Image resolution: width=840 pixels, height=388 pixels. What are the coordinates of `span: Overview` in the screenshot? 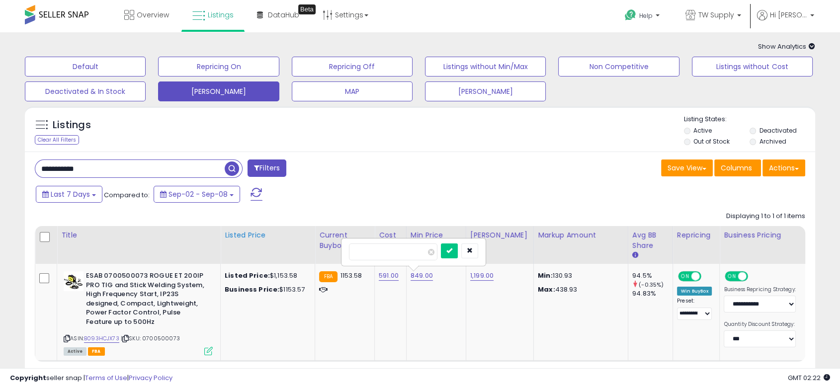 It's located at (153, 15).